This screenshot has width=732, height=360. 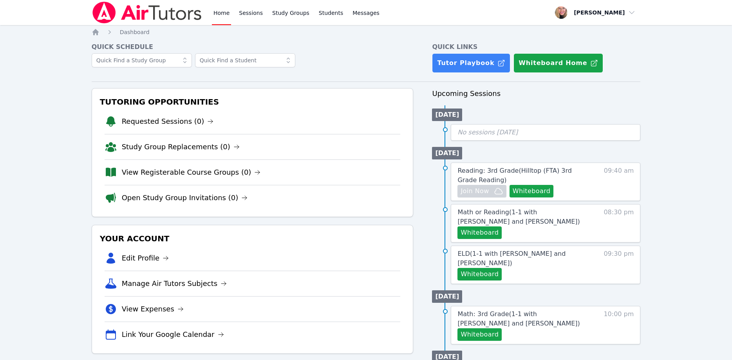 I want to click on a: Link Your Google Calendar, so click(x=173, y=335).